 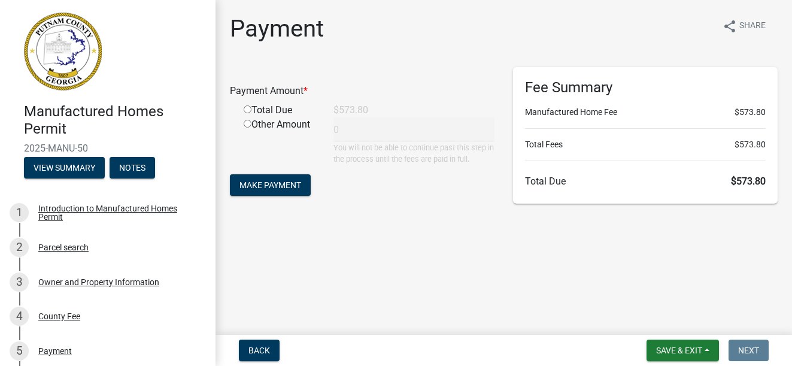 I want to click on li: Manufactured Home Fee, so click(x=646, y=112).